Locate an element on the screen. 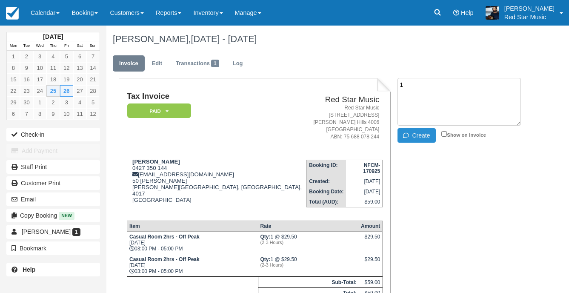 The width and height of the screenshot is (569, 293). button: Email is located at coordinates (53, 199).